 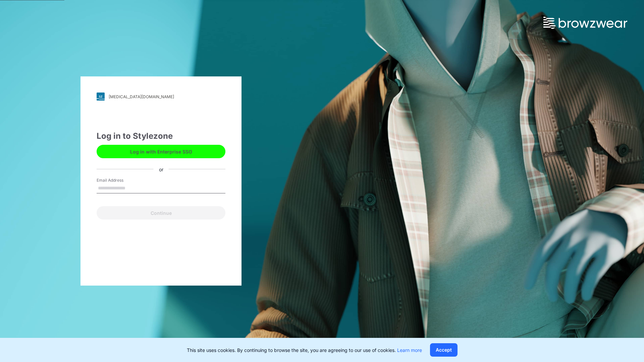 What do you see at coordinates (409, 350) in the screenshot?
I see `a: Learn more` at bounding box center [409, 350].